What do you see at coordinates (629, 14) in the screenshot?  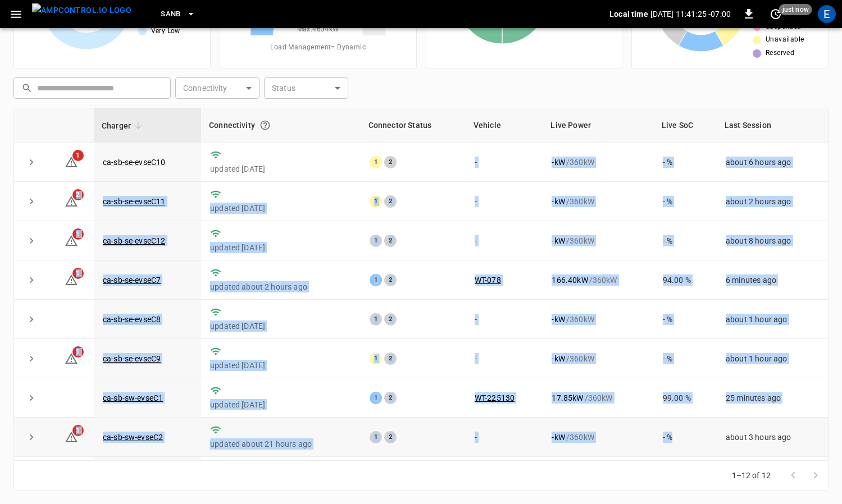 I see `p: Local time` at bounding box center [629, 14].